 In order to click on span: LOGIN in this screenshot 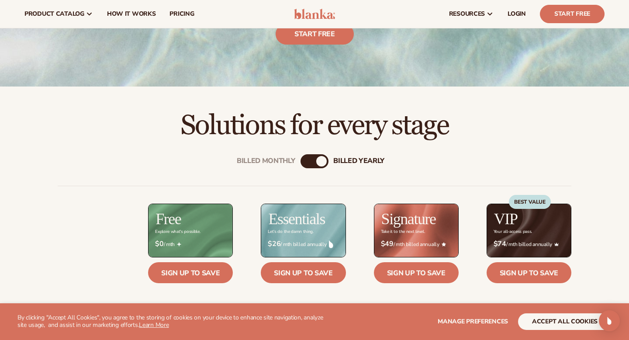, I will do `click(517, 14)`.